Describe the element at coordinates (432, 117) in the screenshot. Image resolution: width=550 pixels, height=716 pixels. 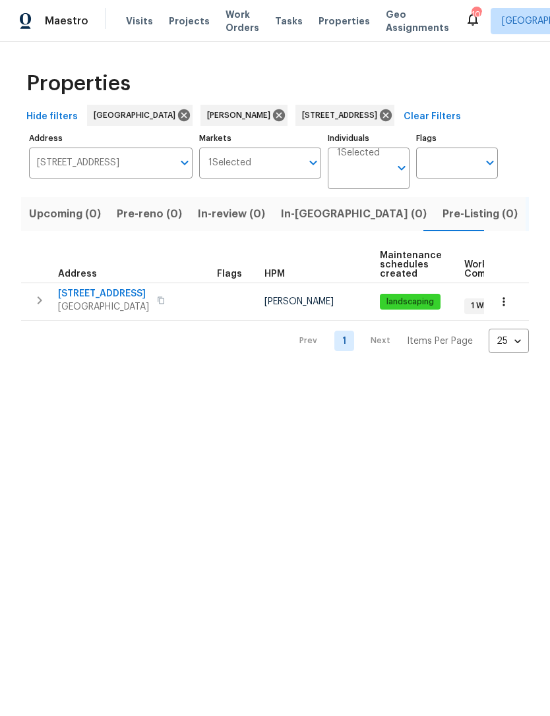
I see `button: Clear Filters` at that location.